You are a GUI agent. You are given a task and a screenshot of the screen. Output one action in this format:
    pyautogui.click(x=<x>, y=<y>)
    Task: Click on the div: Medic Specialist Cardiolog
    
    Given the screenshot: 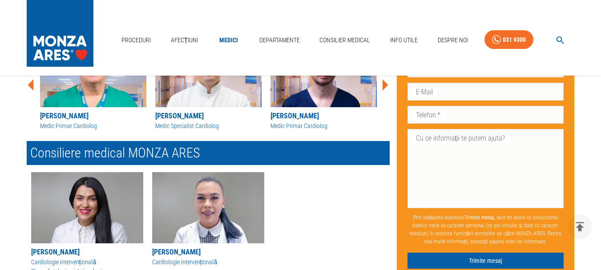 What is the action you would take?
    pyautogui.click(x=208, y=126)
    